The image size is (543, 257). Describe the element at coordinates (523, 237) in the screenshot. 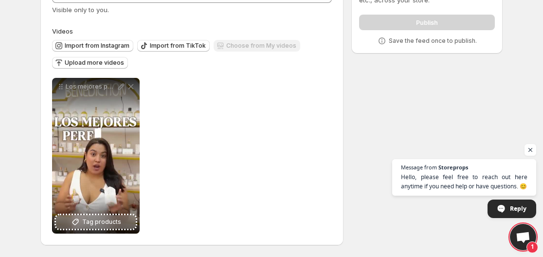

I see `a: Open chat` at that location.